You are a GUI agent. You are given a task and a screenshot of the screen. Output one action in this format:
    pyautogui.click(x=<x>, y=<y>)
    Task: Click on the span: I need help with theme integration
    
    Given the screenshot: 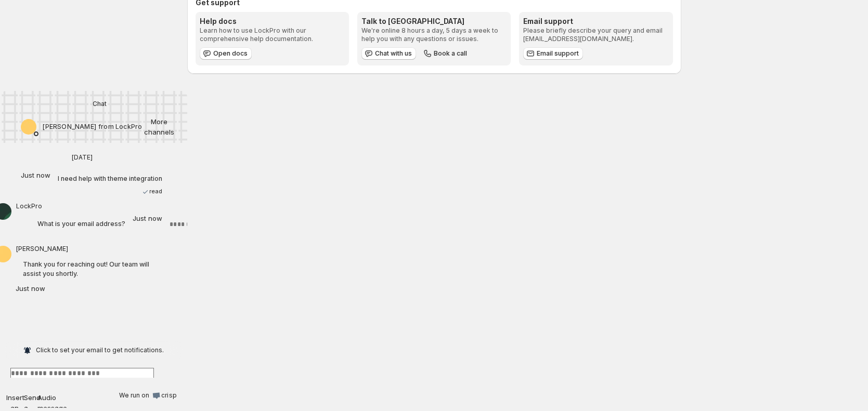 What is the action you would take?
    pyautogui.click(x=110, y=178)
    